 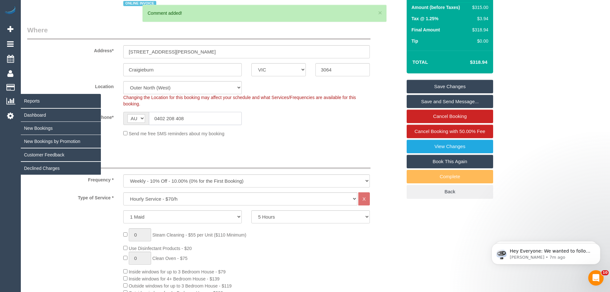 What do you see at coordinates (450, 146) in the screenshot?
I see `a: View Changes` at bounding box center [450, 146].